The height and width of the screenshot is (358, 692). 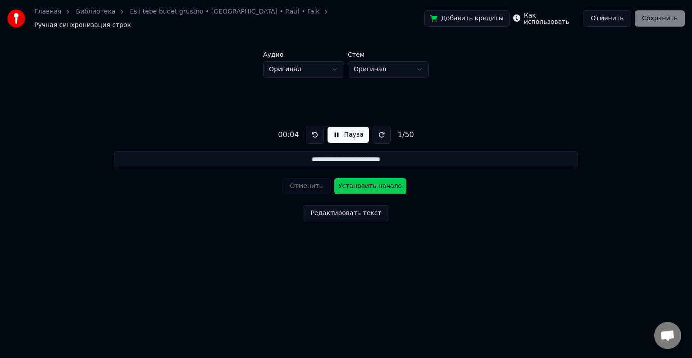 I want to click on a: Главная, so click(x=48, y=12).